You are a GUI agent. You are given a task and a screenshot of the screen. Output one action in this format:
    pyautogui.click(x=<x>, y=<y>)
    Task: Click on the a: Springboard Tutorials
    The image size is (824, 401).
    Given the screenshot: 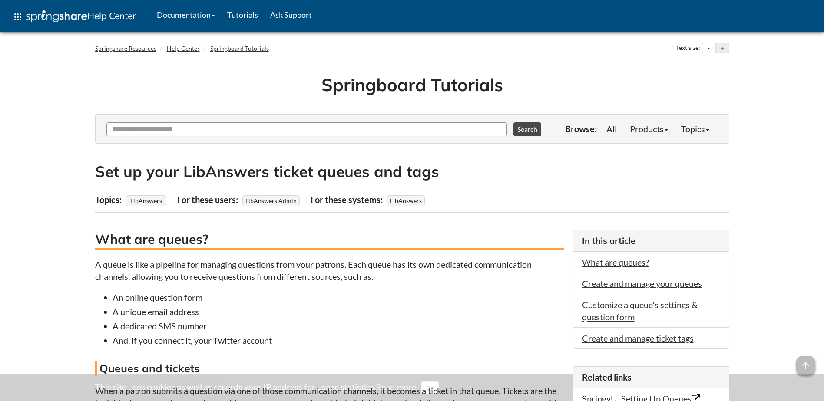 What is the action you would take?
    pyautogui.click(x=239, y=48)
    